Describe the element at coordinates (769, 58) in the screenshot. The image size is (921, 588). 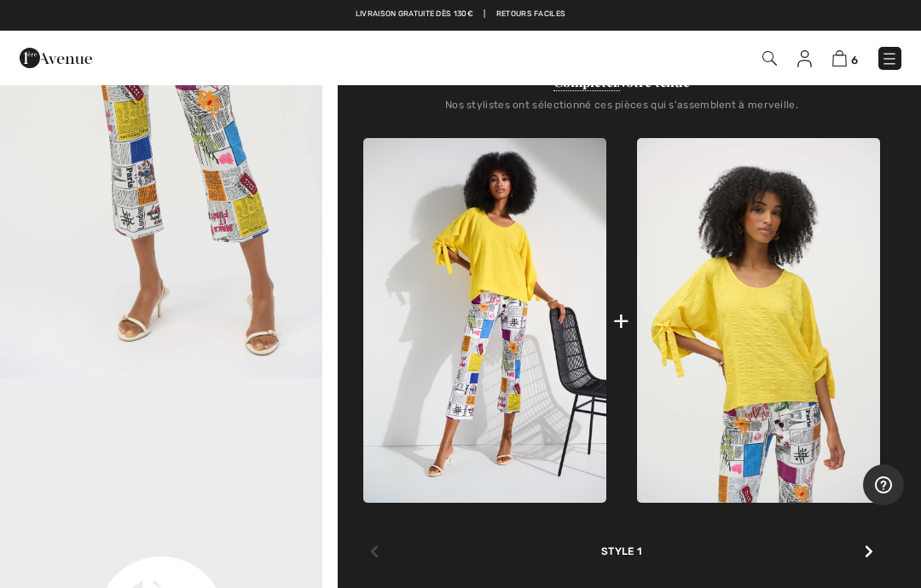
I see `img: Recherche` at that location.